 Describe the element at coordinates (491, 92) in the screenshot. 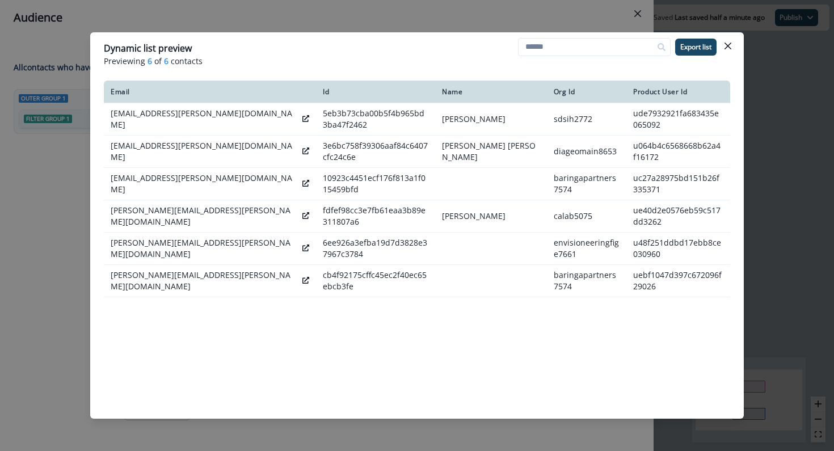

I see `div: Name` at that location.